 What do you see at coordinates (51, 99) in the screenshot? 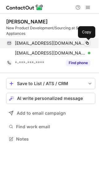
I see `button: AI write personalized message` at bounding box center [51, 99].